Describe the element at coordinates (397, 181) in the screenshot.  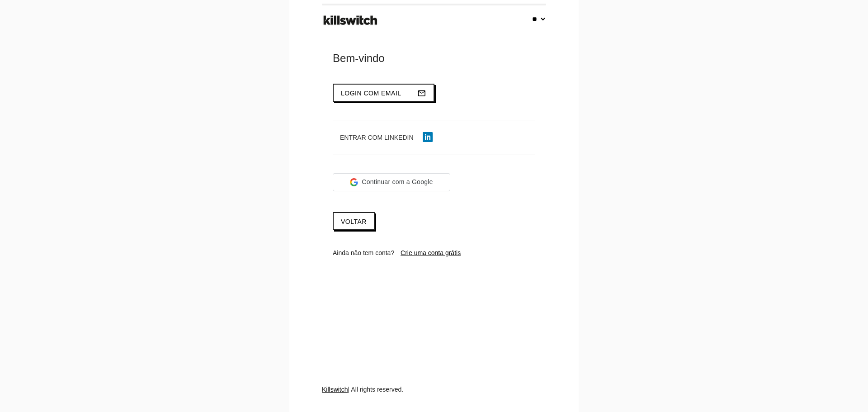
I see `span: Continuar com a Google` at that location.